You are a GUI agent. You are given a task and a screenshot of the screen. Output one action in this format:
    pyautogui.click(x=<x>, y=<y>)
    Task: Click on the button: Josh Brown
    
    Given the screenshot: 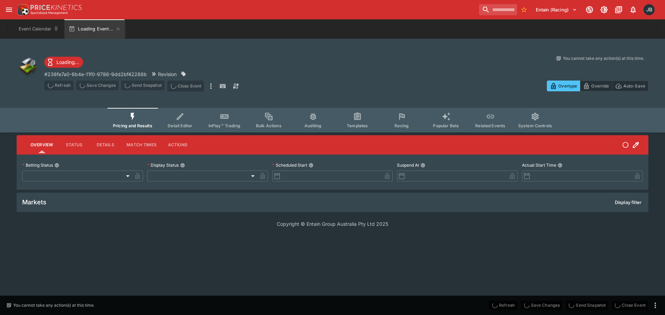 What is the action you would take?
    pyautogui.click(x=649, y=10)
    